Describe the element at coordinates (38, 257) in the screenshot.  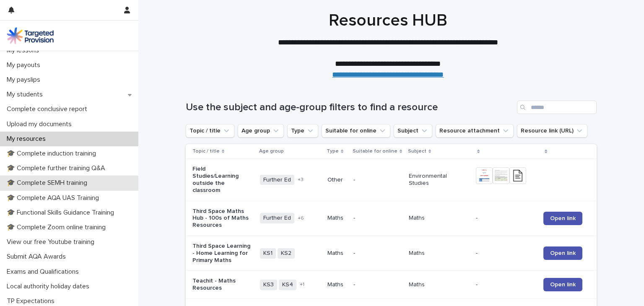
I see `p: Submit AQA Awards` at that location.